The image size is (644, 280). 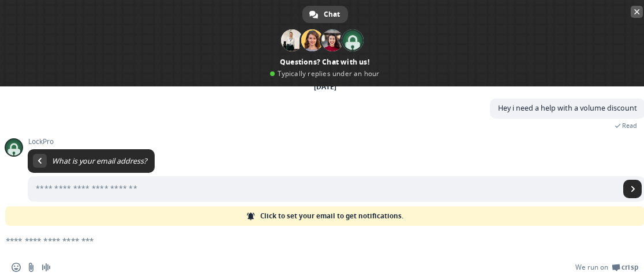 I want to click on span: Click to set your email to get notifications., so click(x=332, y=216).